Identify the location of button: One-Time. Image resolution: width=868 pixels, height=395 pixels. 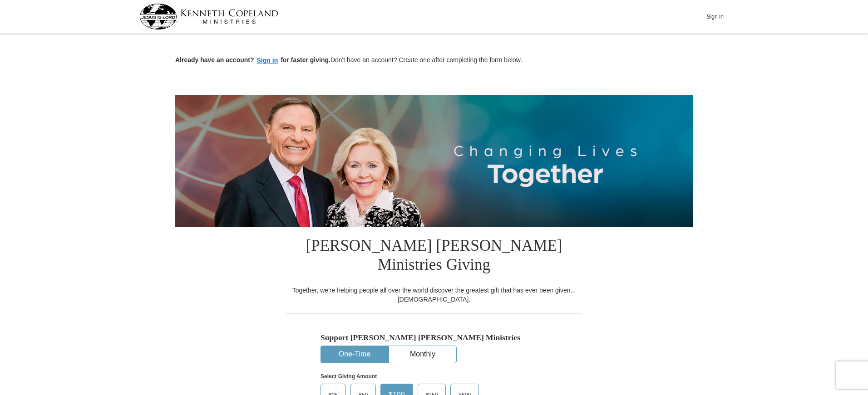
(355, 354).